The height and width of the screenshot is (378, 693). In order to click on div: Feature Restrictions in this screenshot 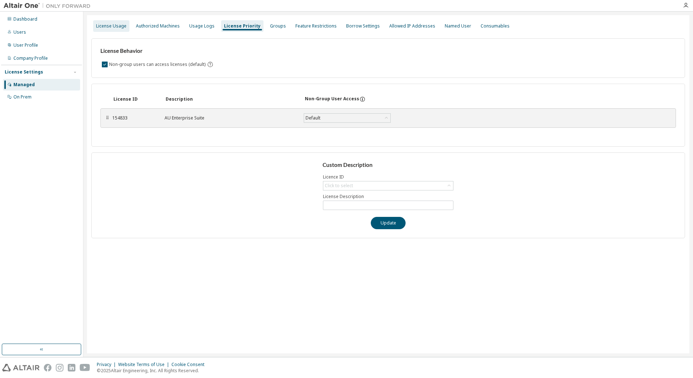, I will do `click(316, 26)`.